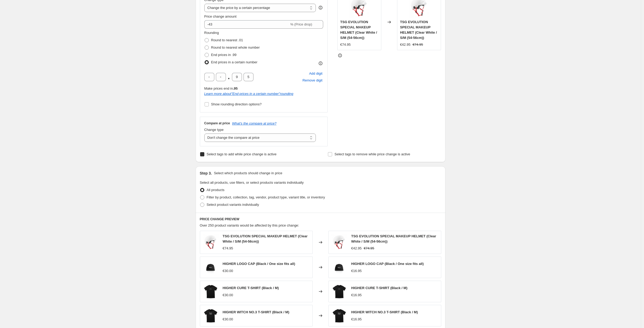  I want to click on i: What's the compare at price?, so click(254, 123).